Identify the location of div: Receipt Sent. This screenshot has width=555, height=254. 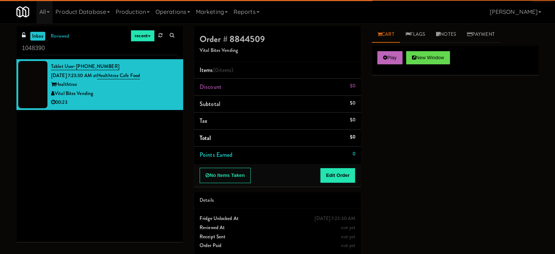
(277, 236).